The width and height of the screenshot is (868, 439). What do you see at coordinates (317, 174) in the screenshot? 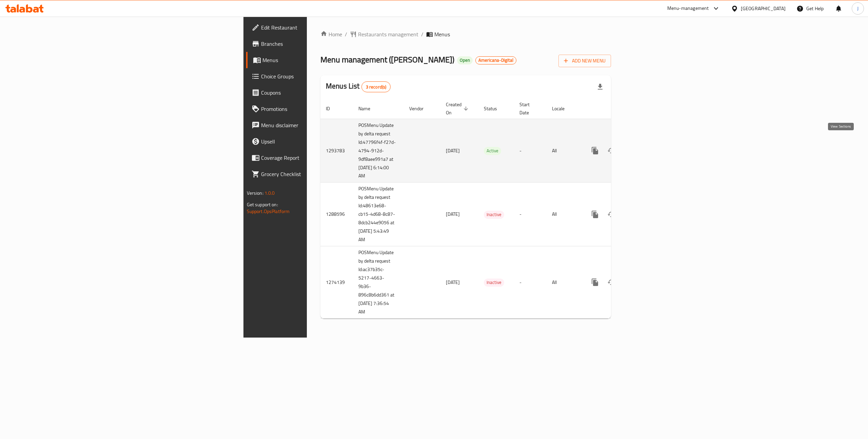
I see `a: Grocery Checklist` at bounding box center [317, 174].